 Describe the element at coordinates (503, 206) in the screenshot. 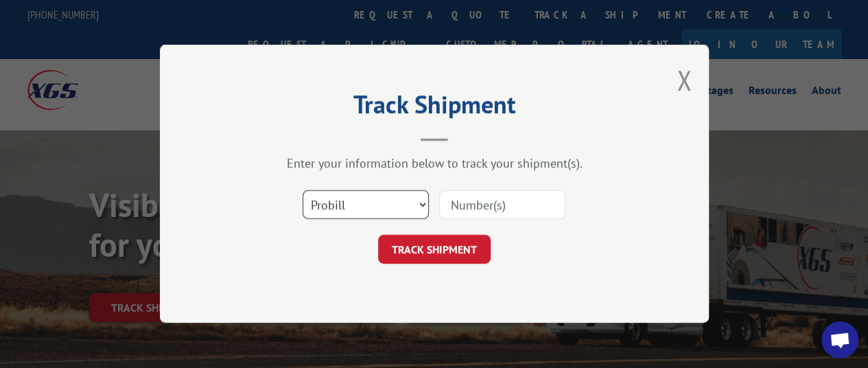

I see `input: Number(s)` at that location.